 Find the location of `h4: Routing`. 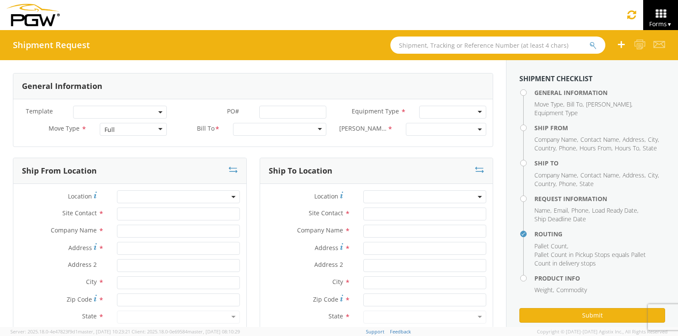

h4: Routing is located at coordinates (599, 234).